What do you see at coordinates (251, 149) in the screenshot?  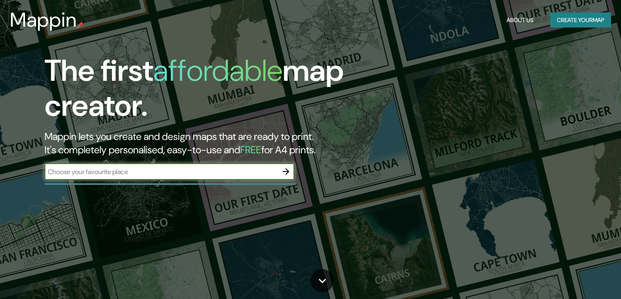 I see `h5: FREE` at bounding box center [251, 149].